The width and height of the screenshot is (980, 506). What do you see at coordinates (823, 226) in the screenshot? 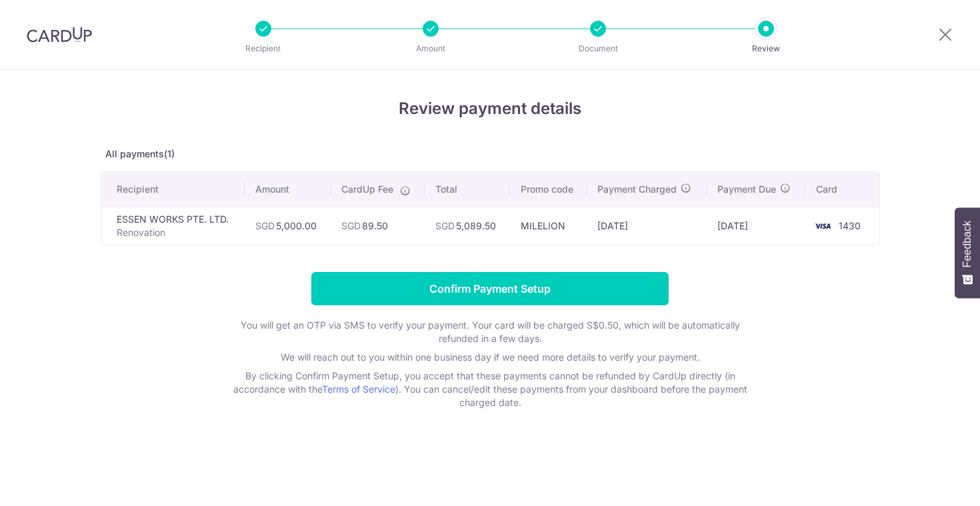
I see `img: <span class="translation_missing" title="translation missing: en.account_steps.new_confirm_form.b...` at bounding box center [823, 226].